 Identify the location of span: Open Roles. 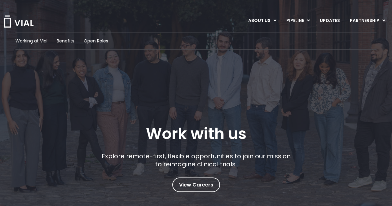
(96, 41).